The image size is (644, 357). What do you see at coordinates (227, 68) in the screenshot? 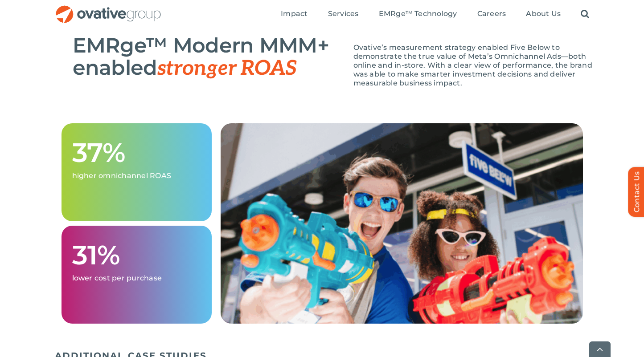
I see `span: stronger ROAS` at bounding box center [227, 68].